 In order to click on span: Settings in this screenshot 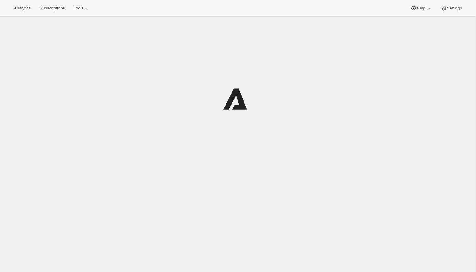, I will do `click(454, 8)`.